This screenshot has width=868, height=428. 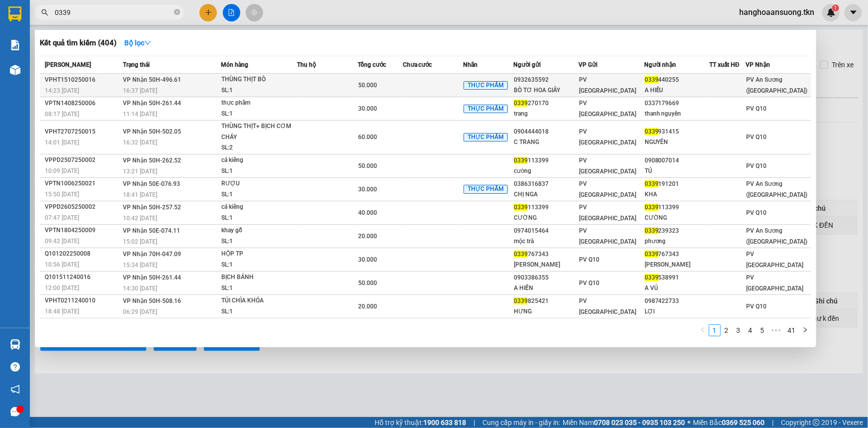 What do you see at coordinates (546, 194) in the screenshot?
I see `div: CHỊ NGA` at bounding box center [546, 194].